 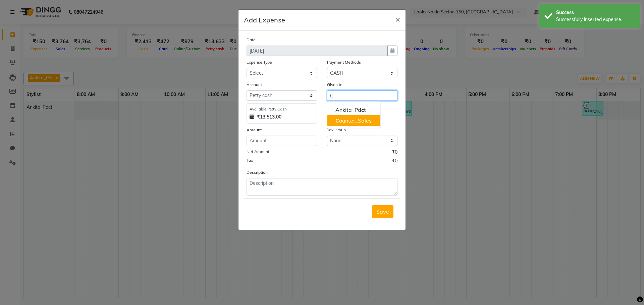 What do you see at coordinates (335, 84) in the screenshot?
I see `label: Given to` at bounding box center [335, 84].